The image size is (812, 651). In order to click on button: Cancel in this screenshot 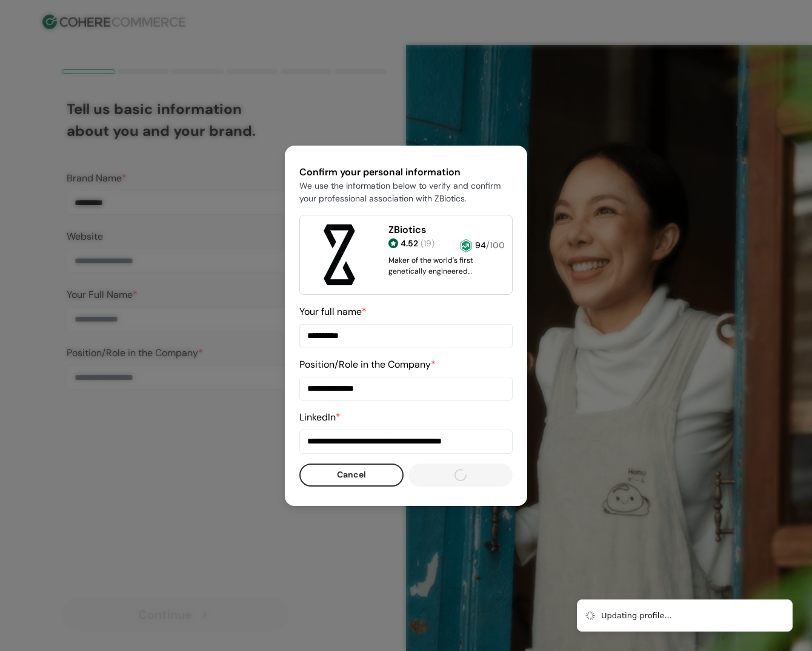, I will do `click(351, 475)`.